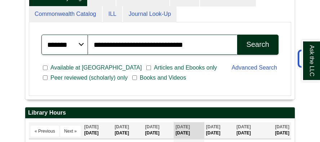 This screenshot has height=142, width=320. What do you see at coordinates (112, 14) in the screenshot?
I see `a: ILL` at bounding box center [112, 14].